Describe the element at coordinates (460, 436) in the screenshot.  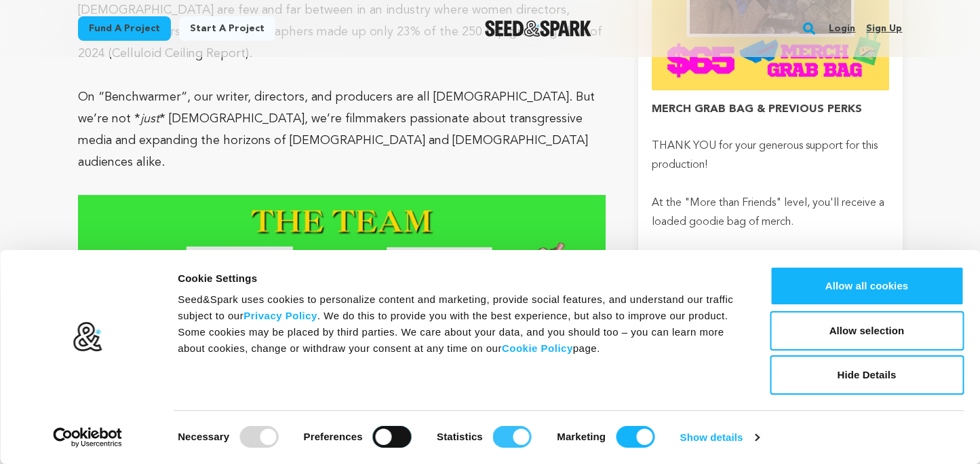
I see `strong: Statistics` at that location.